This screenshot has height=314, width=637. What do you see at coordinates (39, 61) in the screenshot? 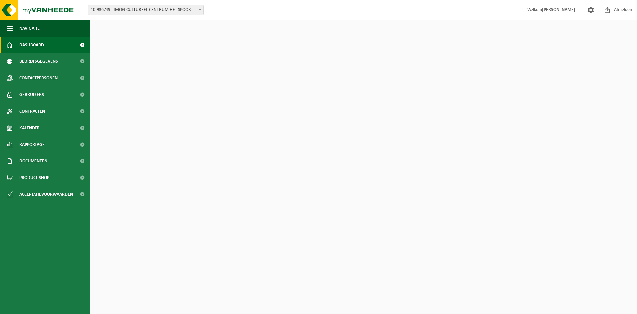
I see `span: Bedrijfsgegevens` at bounding box center [39, 61].